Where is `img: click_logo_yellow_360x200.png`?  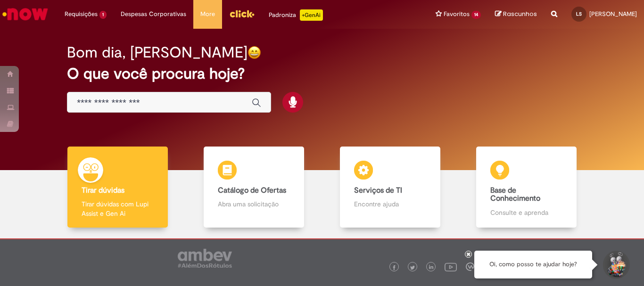 img: click_logo_yellow_360x200.png is located at coordinates (242, 14).